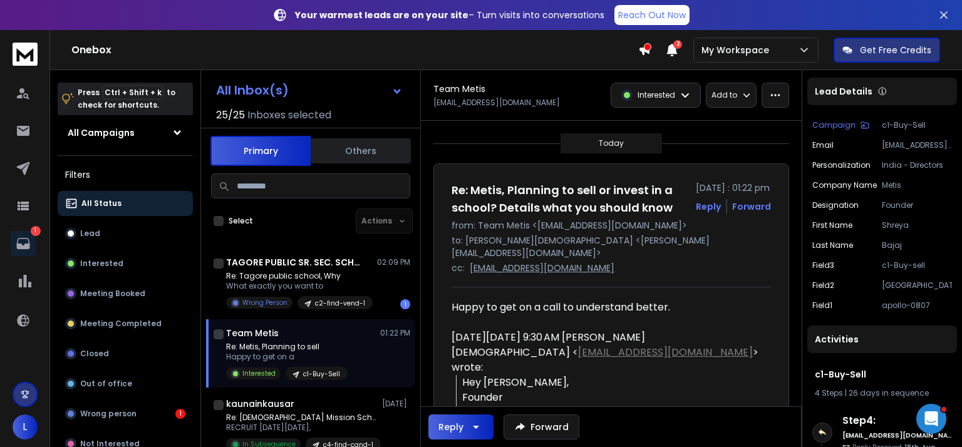 The height and width of the screenshot is (447, 962). I want to click on p: My Workspace, so click(738, 50).